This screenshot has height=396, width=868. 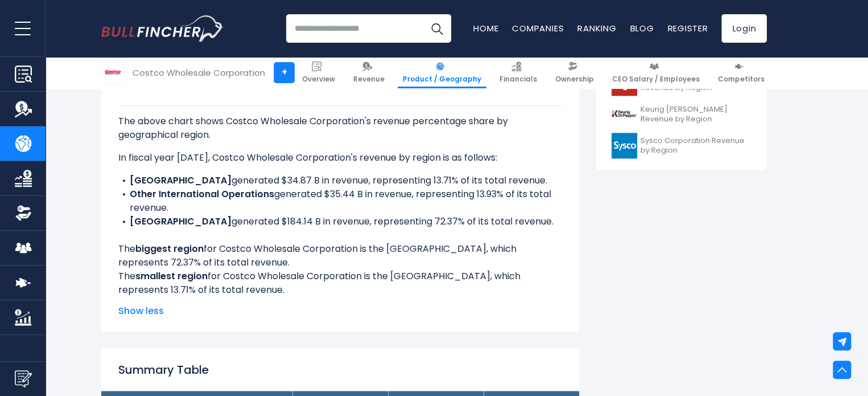 I want to click on img: KDP logo, so click(x=624, y=114).